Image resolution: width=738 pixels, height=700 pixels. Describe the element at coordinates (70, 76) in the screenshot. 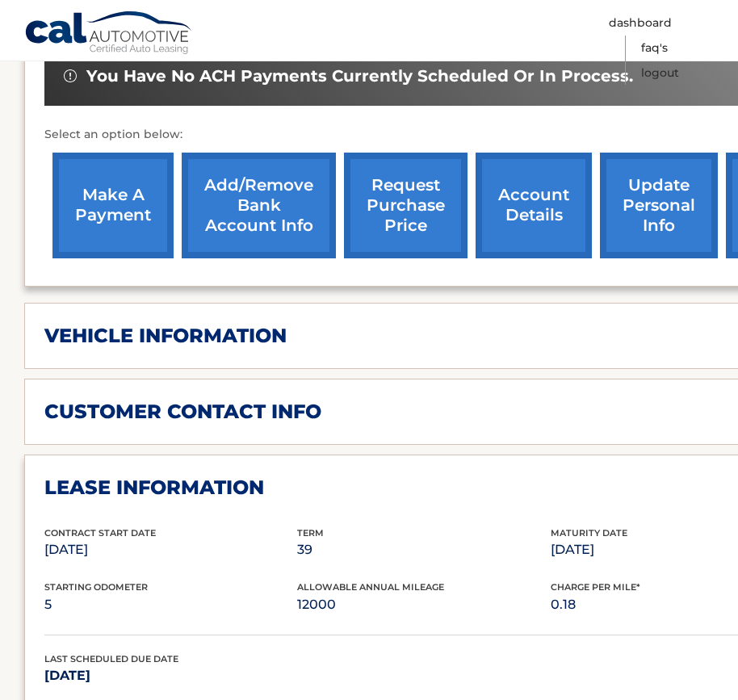

I see `img: alert-white.svg` at that location.